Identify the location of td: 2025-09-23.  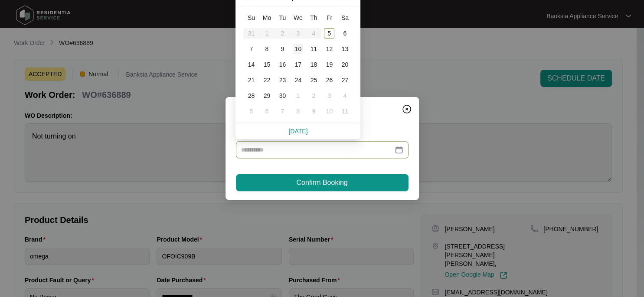
(283, 80).